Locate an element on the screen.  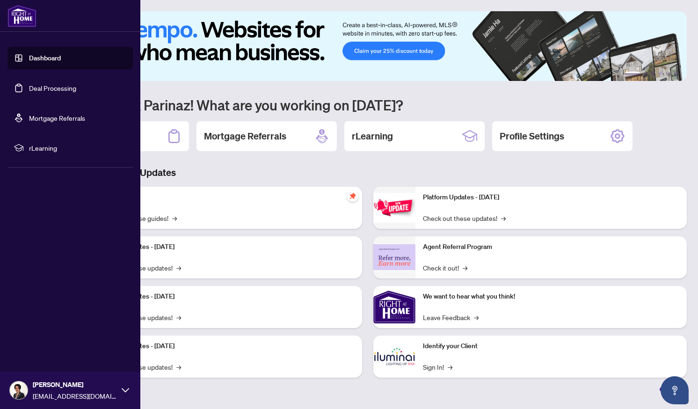
a: Leave Feedback→ is located at coordinates (451, 317).